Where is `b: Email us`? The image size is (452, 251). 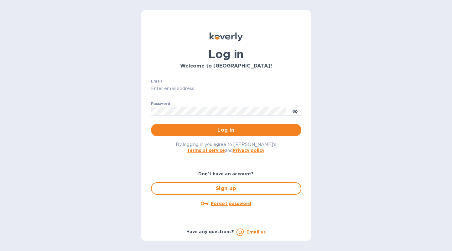 b: Email us is located at coordinates (256, 232).